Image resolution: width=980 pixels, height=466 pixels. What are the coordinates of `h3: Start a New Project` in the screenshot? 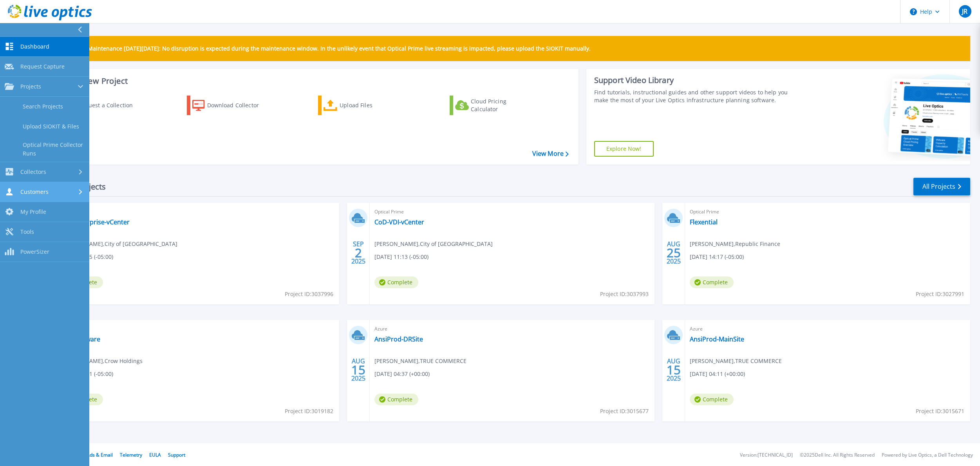 It's located at (311, 81).